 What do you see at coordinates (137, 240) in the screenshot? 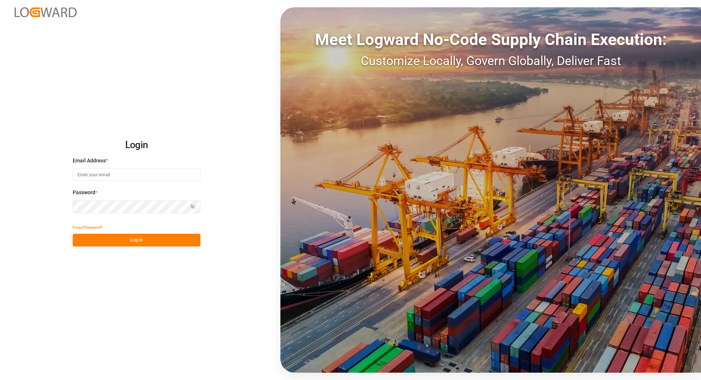
I see `button: Log In` at bounding box center [137, 240].